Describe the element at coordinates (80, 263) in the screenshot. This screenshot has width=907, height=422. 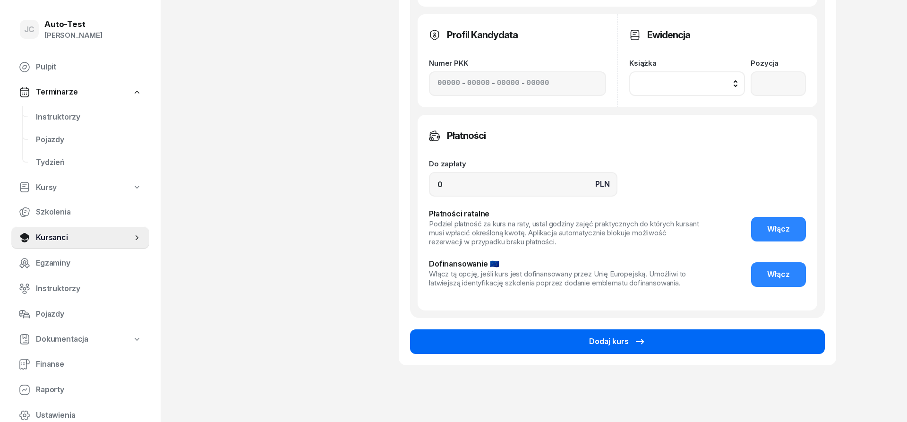
I see `a: Egzaminy` at that location.